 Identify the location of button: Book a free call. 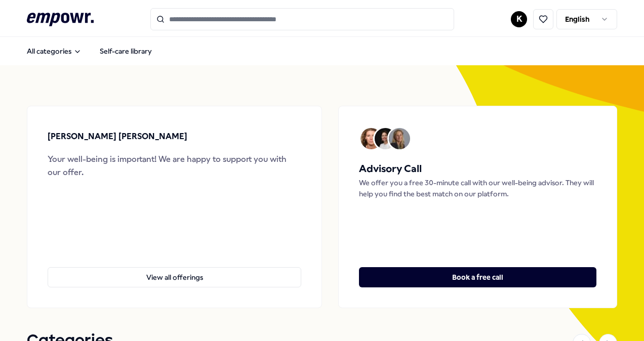
(477, 278).